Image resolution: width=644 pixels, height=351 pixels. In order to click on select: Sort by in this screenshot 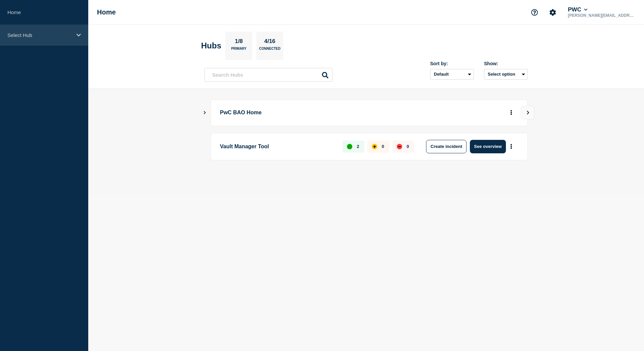, I will do `click(452, 74)`.